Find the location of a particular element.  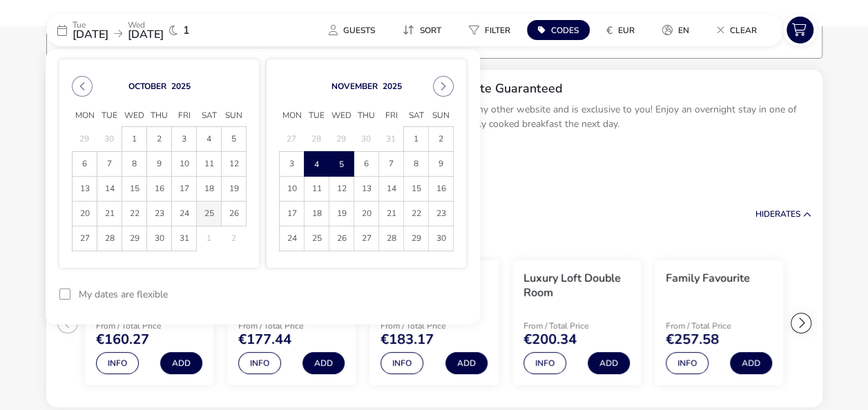

span: €177.44 is located at coordinates (264, 339).